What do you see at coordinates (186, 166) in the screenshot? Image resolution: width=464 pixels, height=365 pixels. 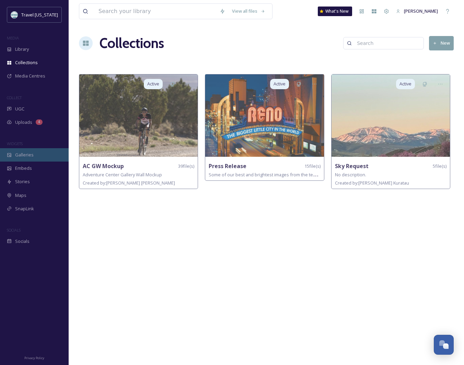 I see `span: 39 file(s)` at bounding box center [186, 166].